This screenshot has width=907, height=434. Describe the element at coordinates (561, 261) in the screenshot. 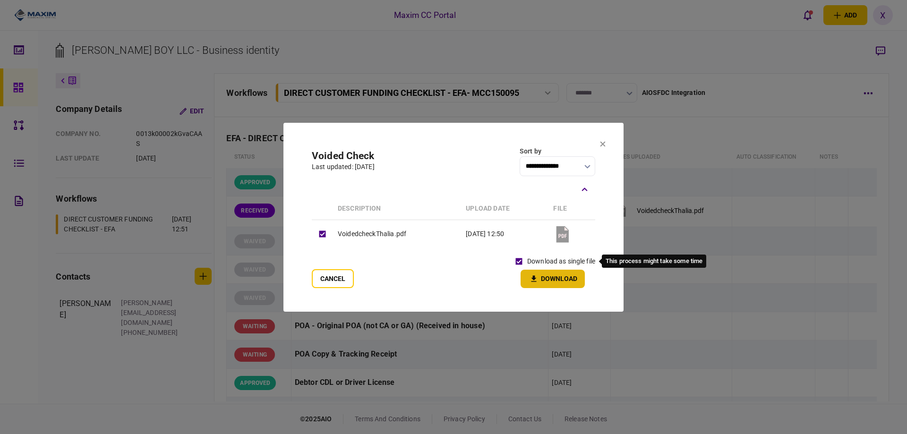

I see `label: download as single file` at that location.